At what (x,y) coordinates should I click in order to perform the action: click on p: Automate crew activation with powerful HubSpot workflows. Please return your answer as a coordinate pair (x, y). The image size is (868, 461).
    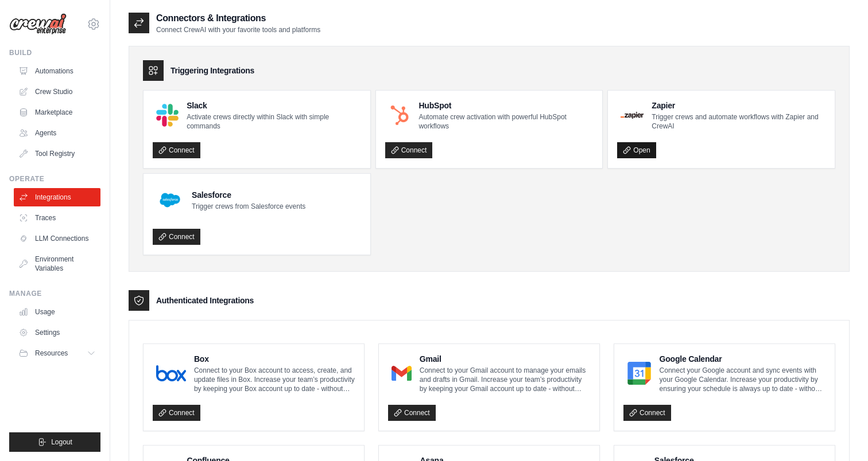
    Looking at the image, I should click on (505, 122).